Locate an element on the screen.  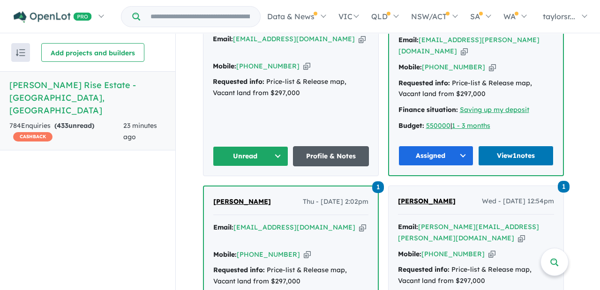
div: 784 Enquir ies is located at coordinates (66, 132).